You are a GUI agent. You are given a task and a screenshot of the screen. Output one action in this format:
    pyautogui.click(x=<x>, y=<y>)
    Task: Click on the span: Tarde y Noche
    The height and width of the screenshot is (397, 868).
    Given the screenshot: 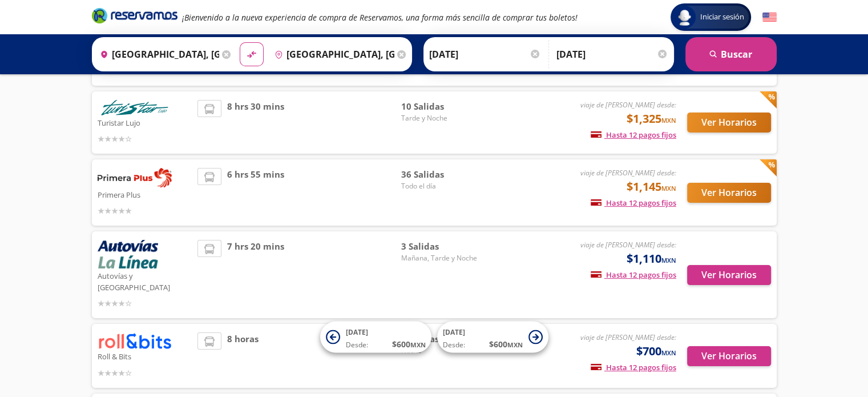 What is the action you would take?
    pyautogui.click(x=441, y=118)
    